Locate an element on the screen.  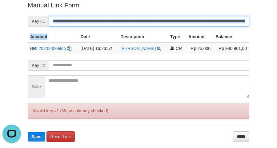
span: Key #2 is located at coordinates (38, 65).